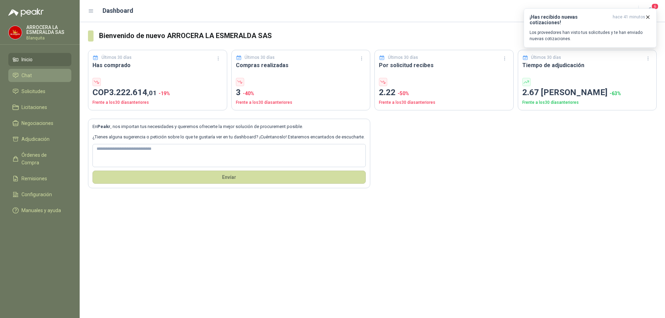 The image size is (665, 318). What do you see at coordinates (590, 28) in the screenshot?
I see `button: ¡Has recibido nuevas cotizaciones!hace 41 minutos Los proveedores han visto tus solicitudes y te ...` at bounding box center [590, 28].